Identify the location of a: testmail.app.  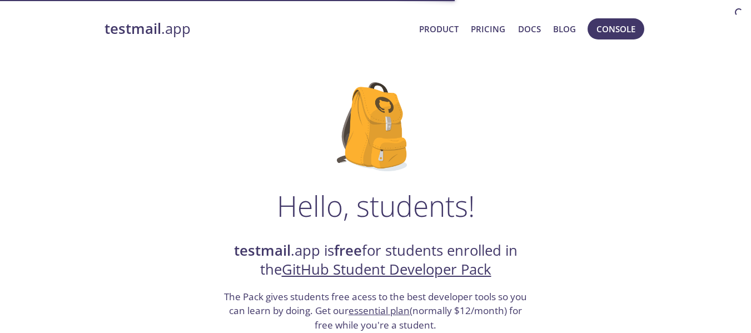
(257, 29).